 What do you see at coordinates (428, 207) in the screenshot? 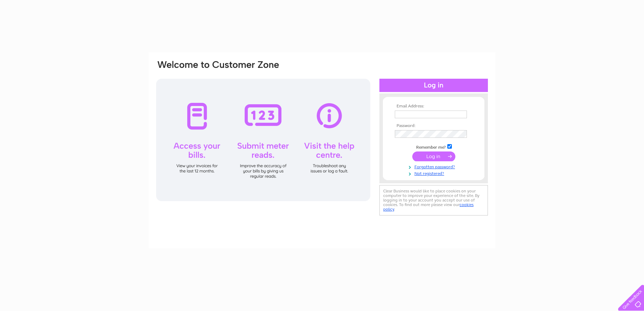
I see `a: cookies policy` at bounding box center [428, 207].